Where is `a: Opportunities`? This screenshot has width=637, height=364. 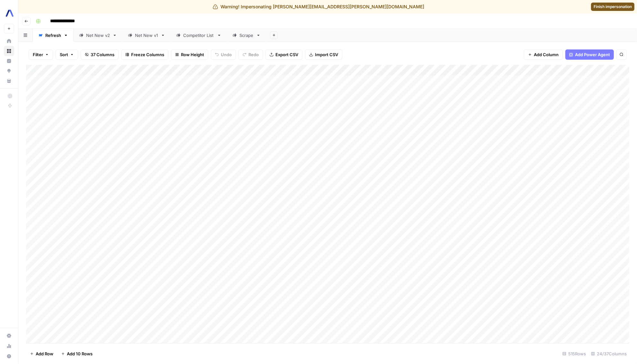
a: Opportunities is located at coordinates (9, 71).